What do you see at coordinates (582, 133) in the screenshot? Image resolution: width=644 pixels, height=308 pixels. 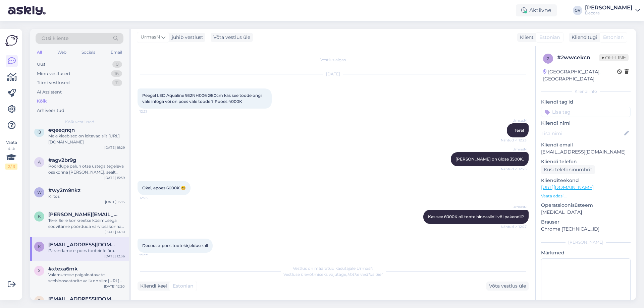 I see `input: Lisa nimi` at bounding box center [582, 133].